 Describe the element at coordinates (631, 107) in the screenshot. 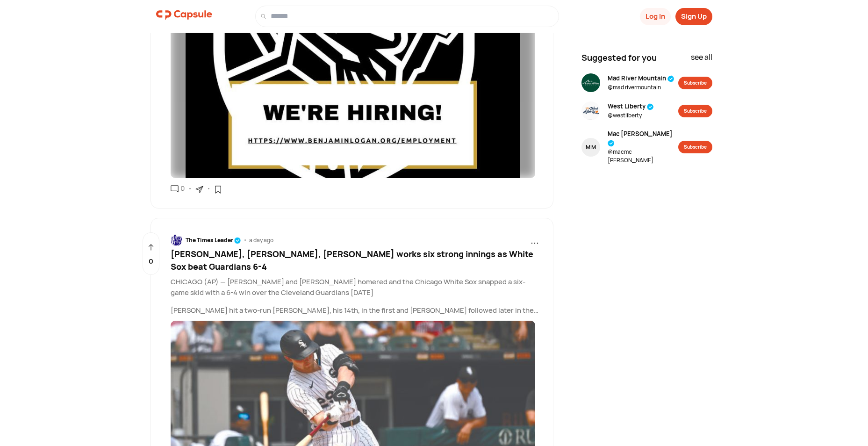

I see `span: West Liberty` at that location.